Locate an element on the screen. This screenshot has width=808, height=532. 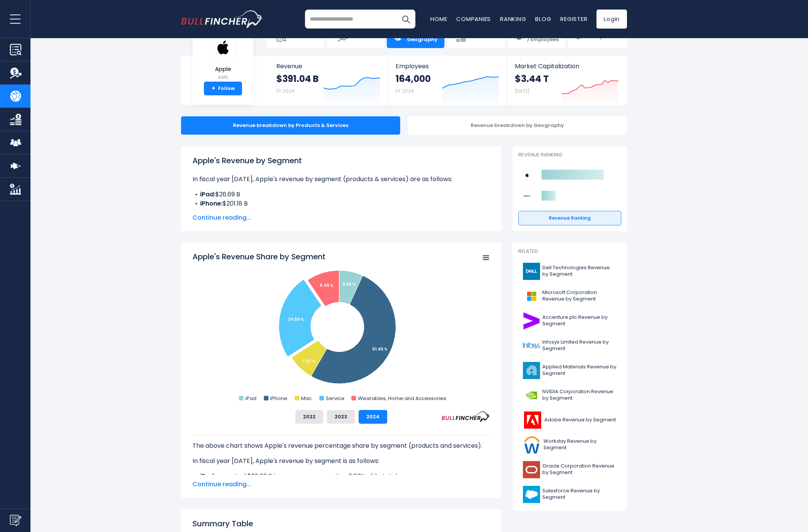
a: +Follow is located at coordinates (223, 88).